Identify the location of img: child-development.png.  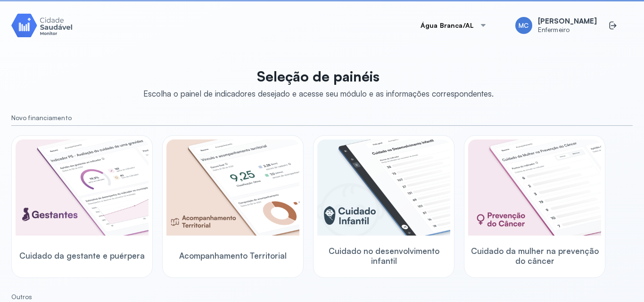
(384, 188).